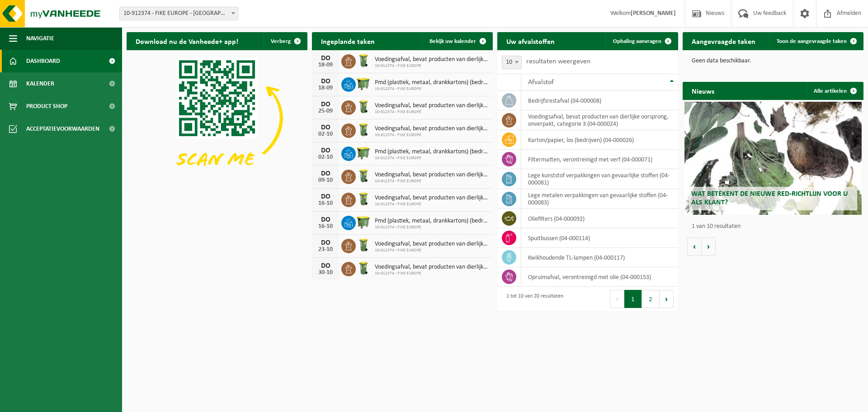 The width and height of the screenshot is (868, 412). I want to click on td: opruimafval, verontreinigd met olie (04-000153), so click(599, 277).